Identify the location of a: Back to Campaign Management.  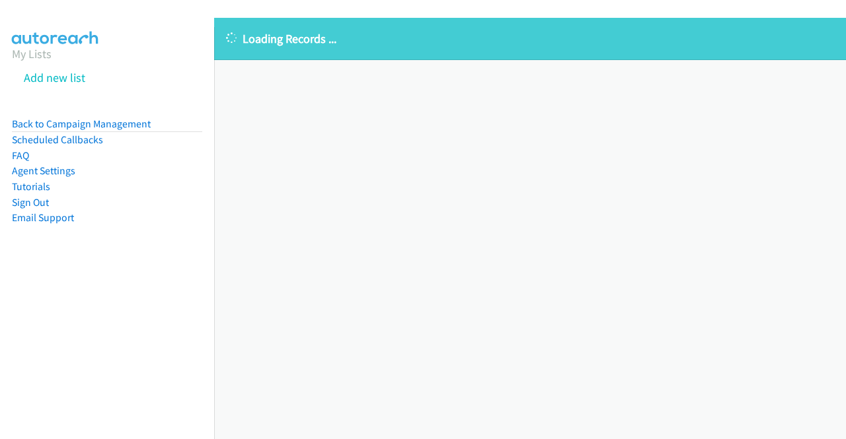
(81, 124).